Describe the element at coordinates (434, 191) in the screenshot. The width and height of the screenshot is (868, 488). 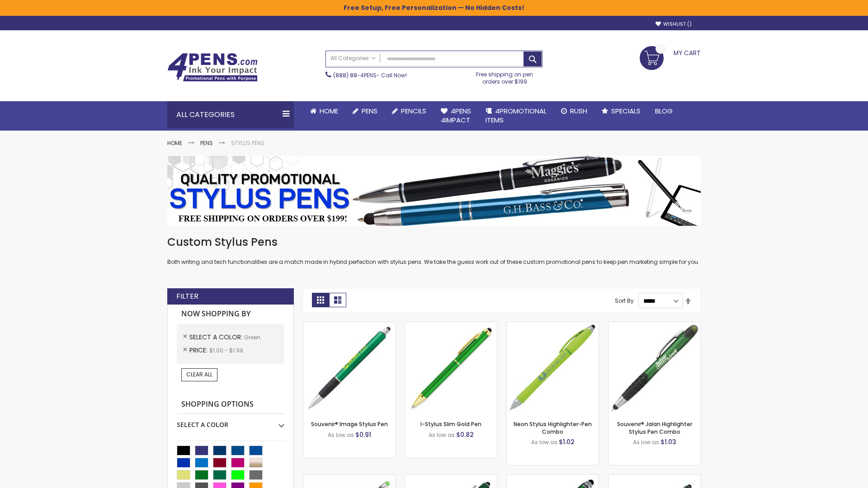
I see `img: Stylus Pens` at that location.